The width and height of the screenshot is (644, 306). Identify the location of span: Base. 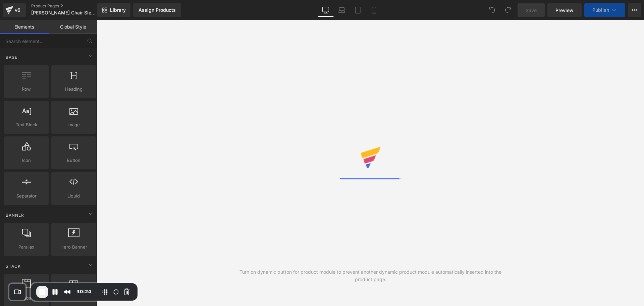
(11, 57).